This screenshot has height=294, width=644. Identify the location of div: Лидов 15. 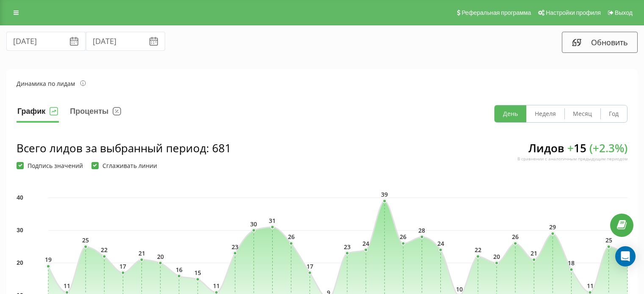
(572, 155).